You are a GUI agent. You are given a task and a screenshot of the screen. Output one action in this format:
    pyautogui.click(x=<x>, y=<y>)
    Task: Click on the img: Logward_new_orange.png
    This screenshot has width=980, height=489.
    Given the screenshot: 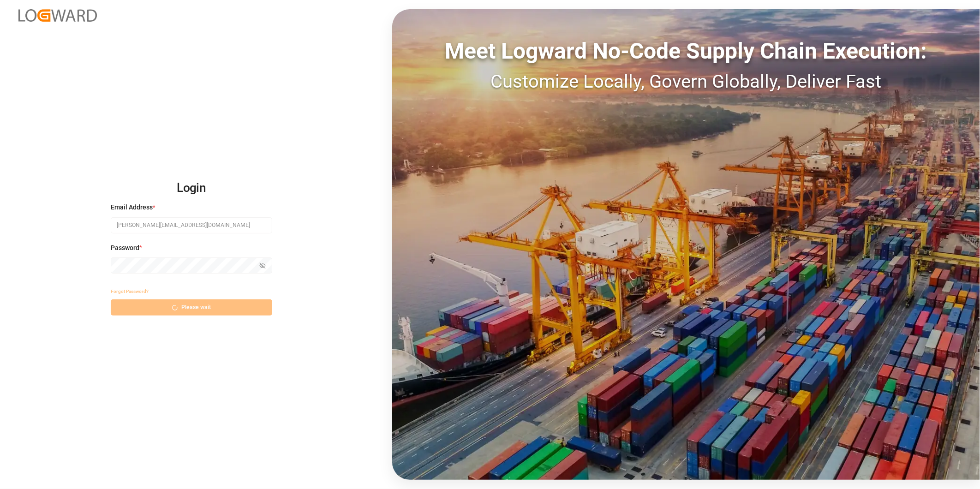 What is the action you would take?
    pyautogui.click(x=58, y=15)
    